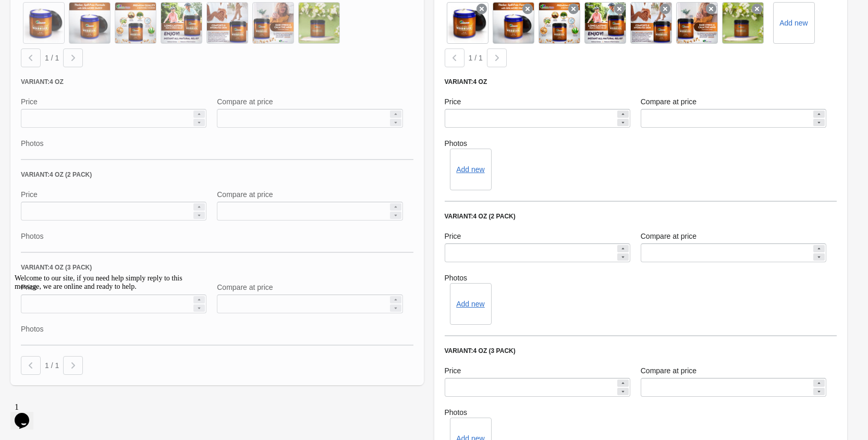 This screenshot has height=440, width=868. What do you see at coordinates (640, 216) in the screenshot?
I see `div: Variant: 4 oz (2 pack)` at bounding box center [640, 216].